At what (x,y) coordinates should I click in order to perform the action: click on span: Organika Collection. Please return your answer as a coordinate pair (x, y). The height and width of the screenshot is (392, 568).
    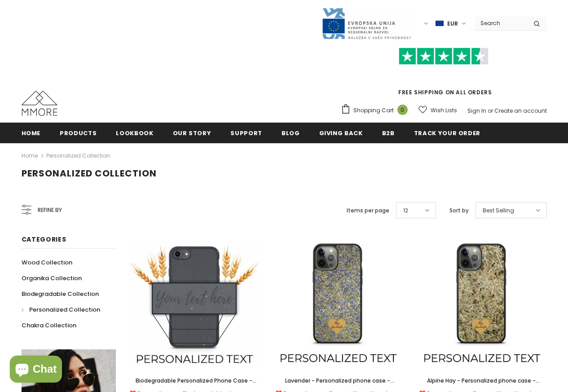
    Looking at the image, I should click on (52, 278).